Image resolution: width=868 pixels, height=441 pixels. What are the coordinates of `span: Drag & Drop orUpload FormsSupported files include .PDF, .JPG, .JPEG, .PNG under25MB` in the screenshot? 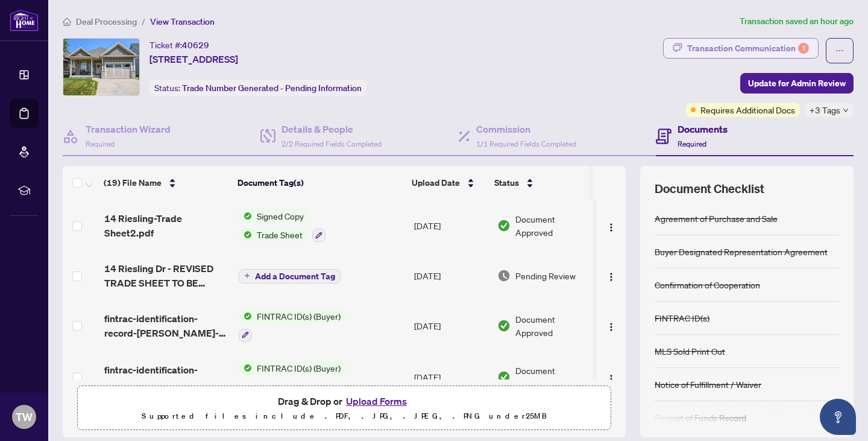 It's located at (344, 408).